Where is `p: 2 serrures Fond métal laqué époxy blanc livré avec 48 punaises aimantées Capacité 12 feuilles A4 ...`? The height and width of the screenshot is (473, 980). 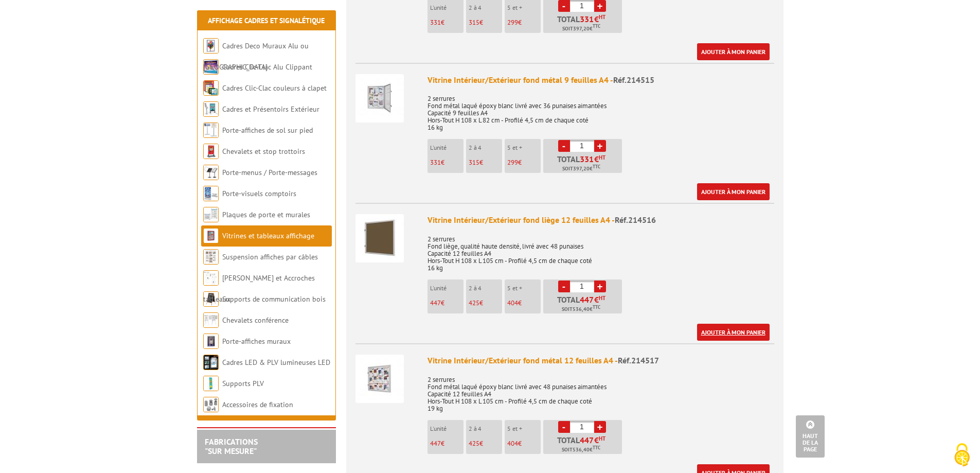
p: 2 serrures Fond métal laqué époxy blanc livré avec 48 punaises aimantées Capacité 12 feuilles A4 ... is located at coordinates (601, 390).